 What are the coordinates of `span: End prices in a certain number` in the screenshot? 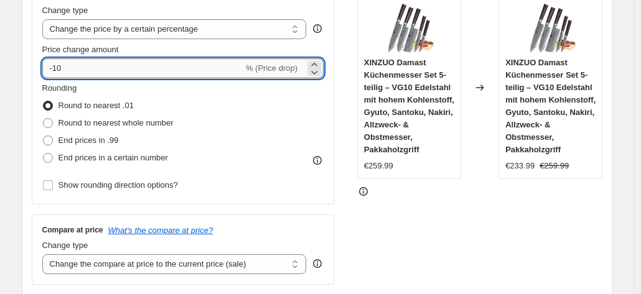 It's located at (113, 157).